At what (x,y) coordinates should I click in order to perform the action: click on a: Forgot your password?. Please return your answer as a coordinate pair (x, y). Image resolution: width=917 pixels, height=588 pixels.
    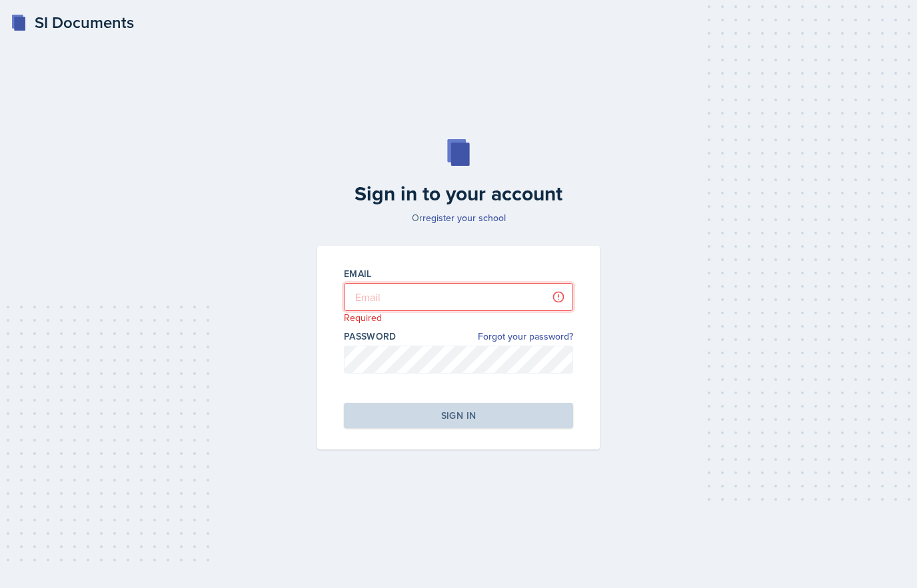
    Looking at the image, I should click on (525, 336).